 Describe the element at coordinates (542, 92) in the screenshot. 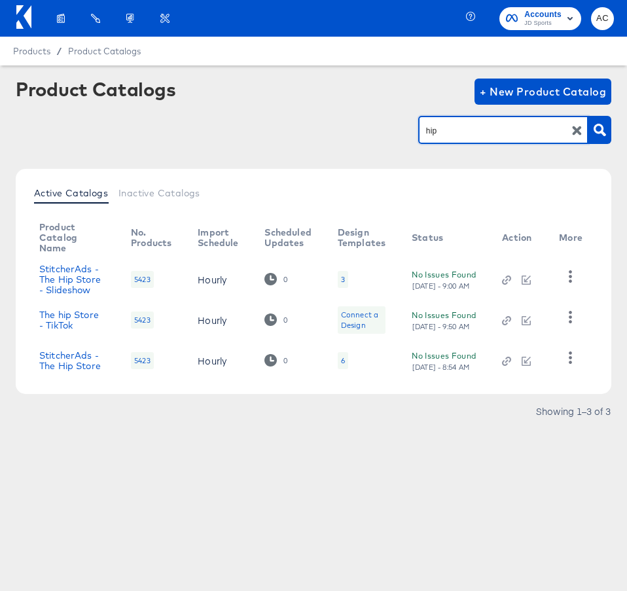

I see `button: + New Product Catalog` at that location.